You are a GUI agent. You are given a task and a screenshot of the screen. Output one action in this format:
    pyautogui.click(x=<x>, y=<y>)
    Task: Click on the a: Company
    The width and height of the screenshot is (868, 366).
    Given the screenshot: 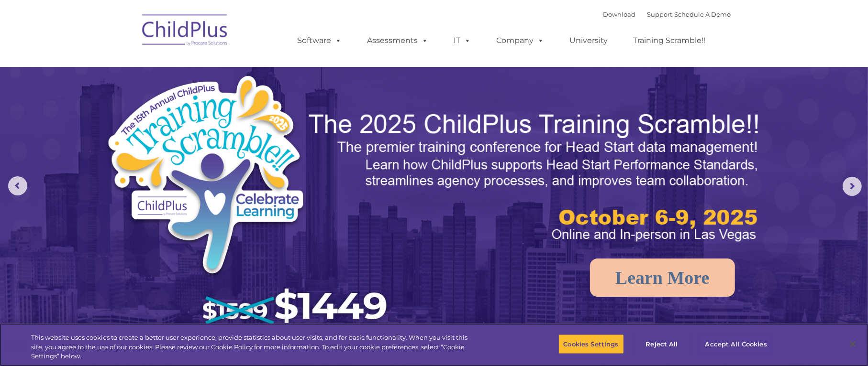 What is the action you would take?
    pyautogui.click(x=520, y=41)
    